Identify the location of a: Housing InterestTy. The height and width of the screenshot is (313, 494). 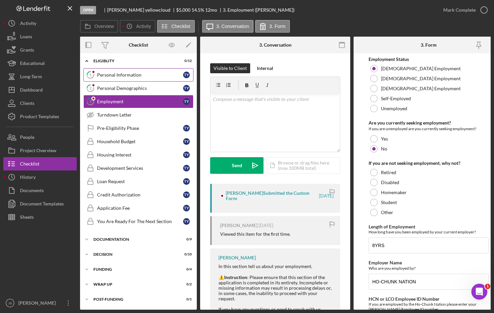
(138, 155).